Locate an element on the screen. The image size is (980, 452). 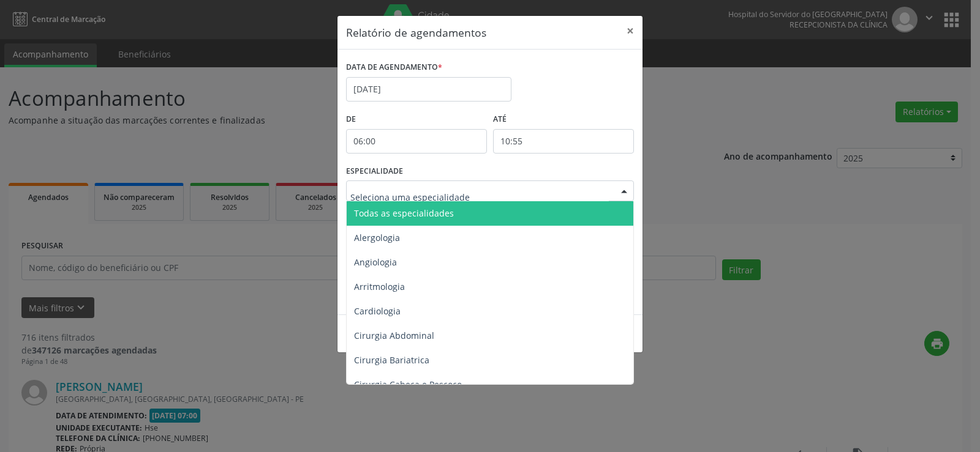
span: Todas as especialidades is located at coordinates (404, 213).